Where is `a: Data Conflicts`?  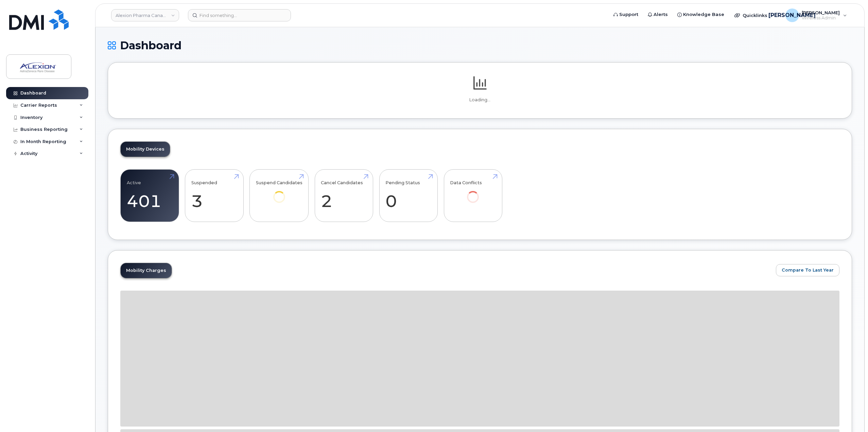
a: Data Conflicts is located at coordinates (473, 193).